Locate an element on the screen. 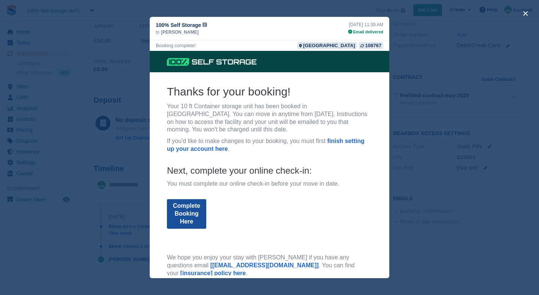 This screenshot has height=295, width=539. p: You must complete our online check-in before your move in date. is located at coordinates (120, 133).